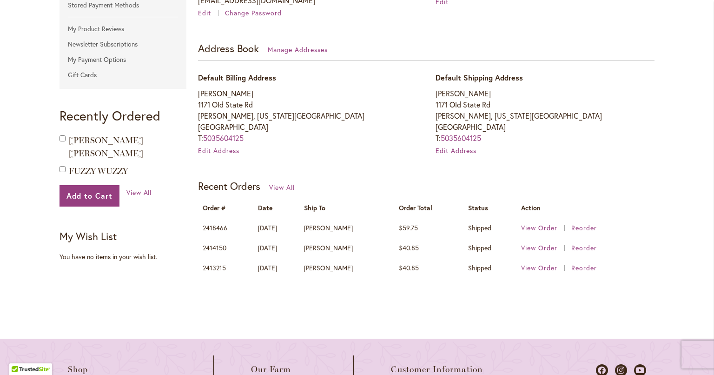 The height and width of the screenshot is (375, 714). I want to click on span: Default Shipping Address, so click(480, 77).